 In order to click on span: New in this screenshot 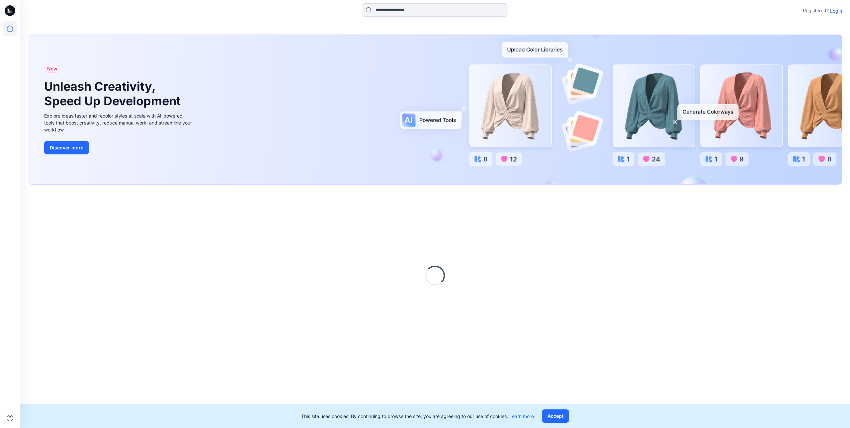, I will do `click(52, 69)`.